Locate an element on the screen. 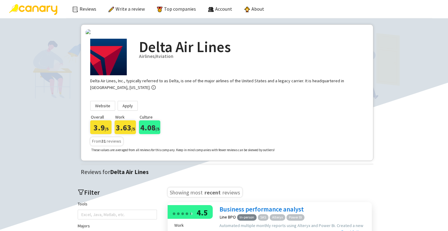  span: Apply is located at coordinates (128, 106).